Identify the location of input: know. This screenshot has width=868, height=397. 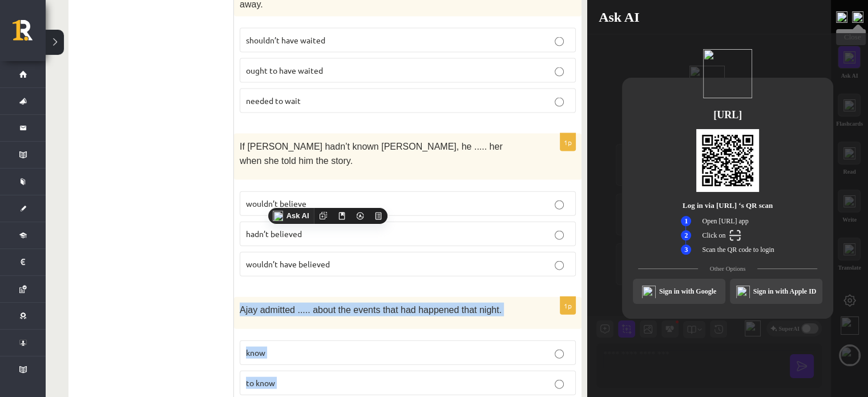
(560, 353).